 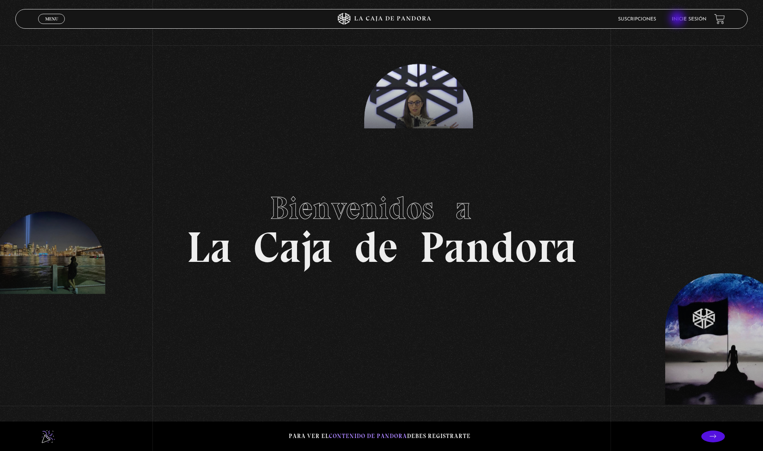 I want to click on p: Para ver el debes registrarte, so click(x=380, y=436).